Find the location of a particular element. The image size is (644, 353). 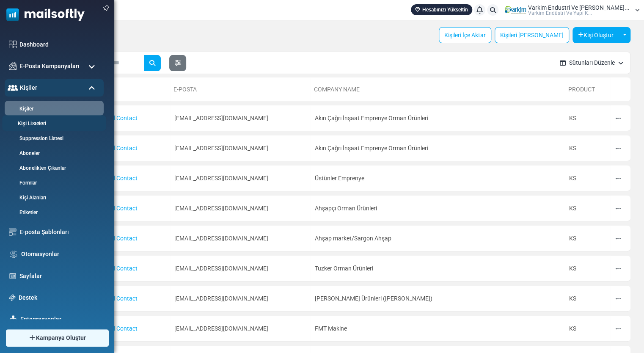

a: Sayfalar is located at coordinates (59, 276).